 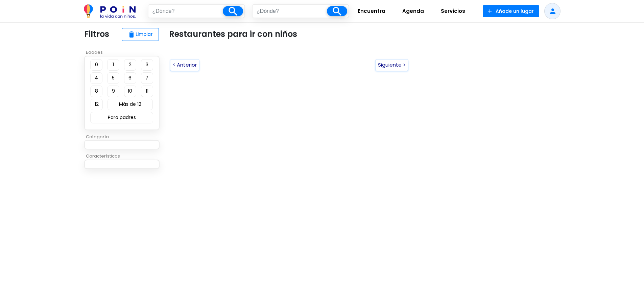 I want to click on button: Más de 12, so click(x=130, y=104).